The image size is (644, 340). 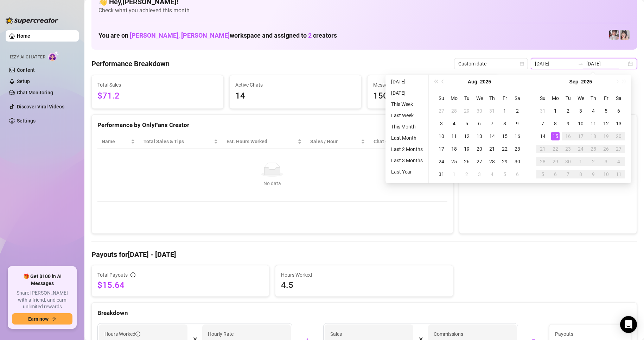 What do you see at coordinates (364, 313) in the screenshot?
I see `div: Breakdown` at bounding box center [364, 313].